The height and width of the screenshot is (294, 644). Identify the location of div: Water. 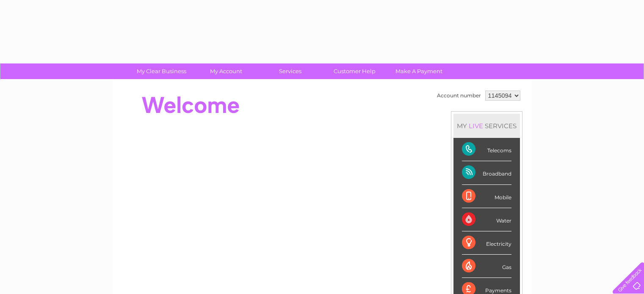
(486, 220).